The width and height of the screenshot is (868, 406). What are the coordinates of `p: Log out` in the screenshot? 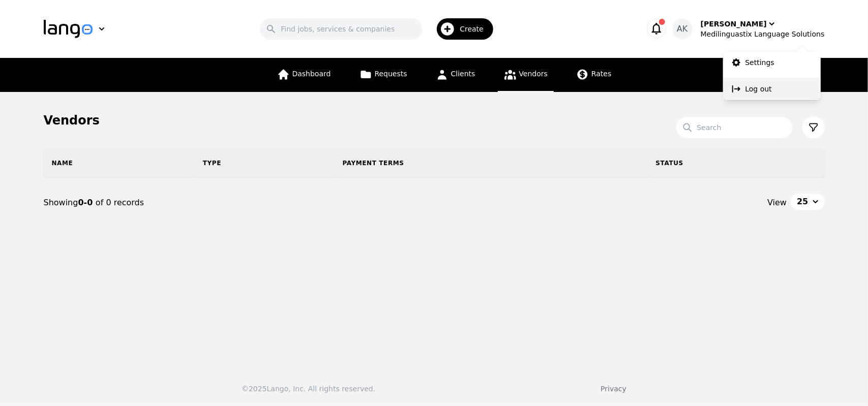 It's located at (758, 89).